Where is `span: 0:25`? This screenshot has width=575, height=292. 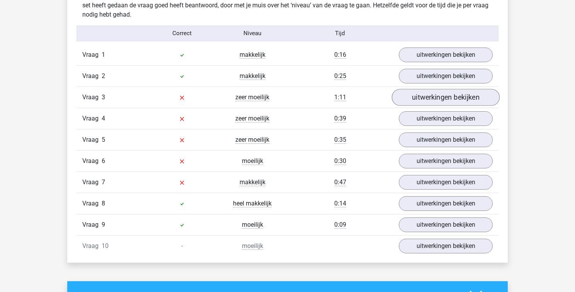
span: 0:25 is located at coordinates (340, 76).